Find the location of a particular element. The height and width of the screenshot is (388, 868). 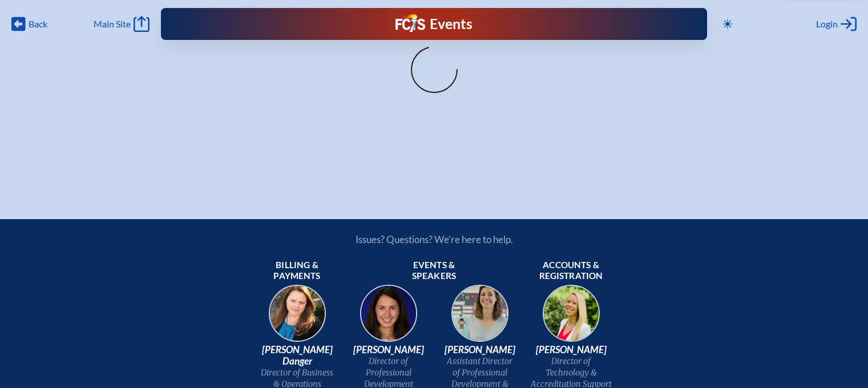

img: b1ee34a6-5a78-4519-85b2-7190c4823173 is located at coordinates (571, 317).